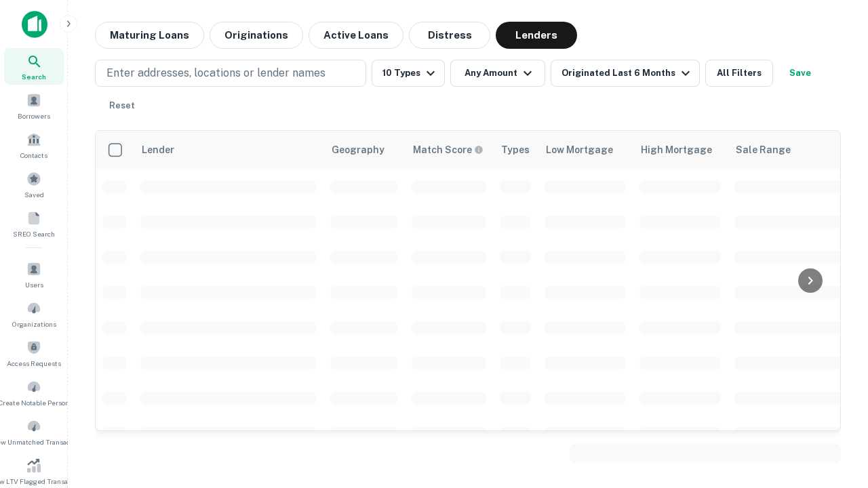  Describe the element at coordinates (449, 35) in the screenshot. I see `button: Distress` at that location.